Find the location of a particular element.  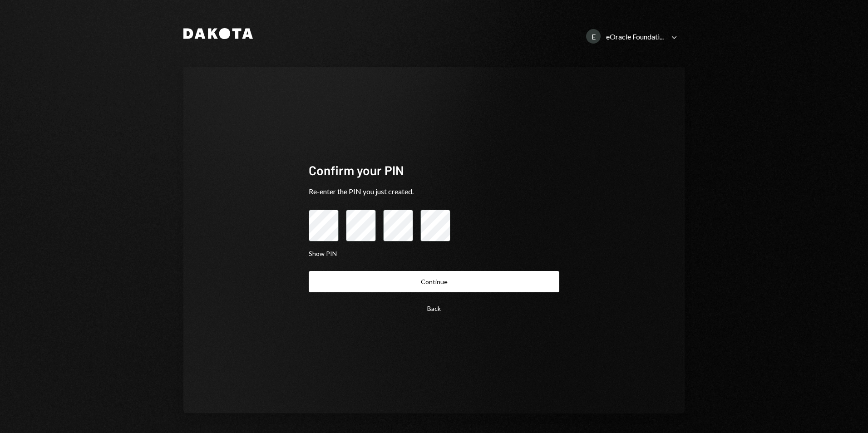

div: E is located at coordinates (594, 36).